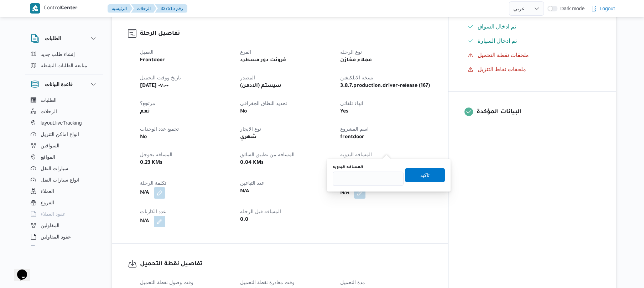 This screenshot has width=644, height=288. Describe the element at coordinates (145, 112) in the screenshot. I see `b: نعم` at that location.